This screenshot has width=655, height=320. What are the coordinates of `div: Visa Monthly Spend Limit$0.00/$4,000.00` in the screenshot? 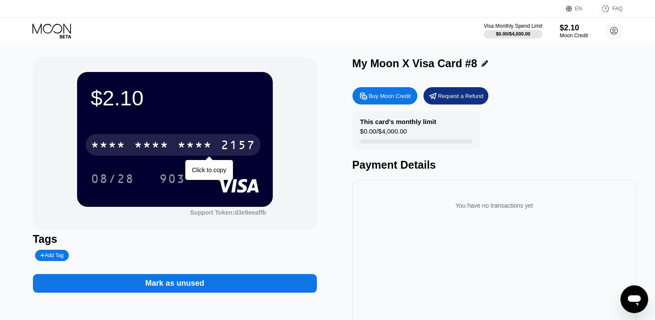 It's located at (513, 31).